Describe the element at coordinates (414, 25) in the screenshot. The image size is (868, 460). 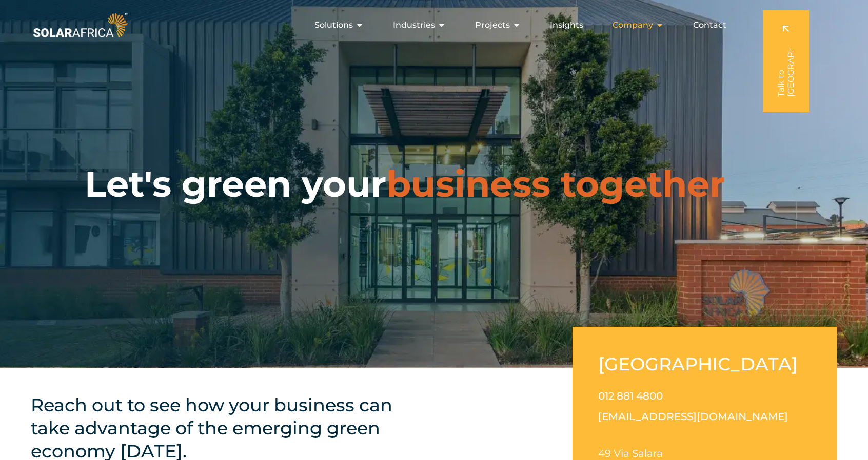
I see `span: Industries` at that location.